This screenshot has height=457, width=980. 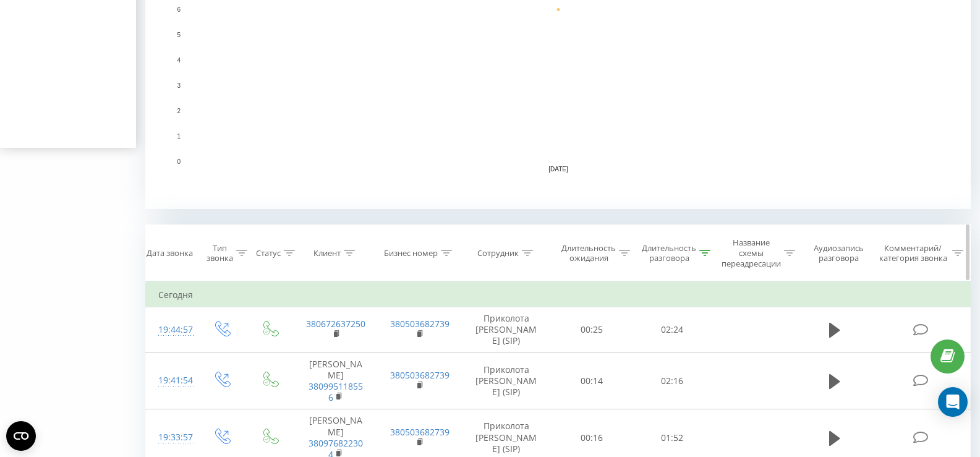 I want to click on div: 19:44:57, so click(x=172, y=330).